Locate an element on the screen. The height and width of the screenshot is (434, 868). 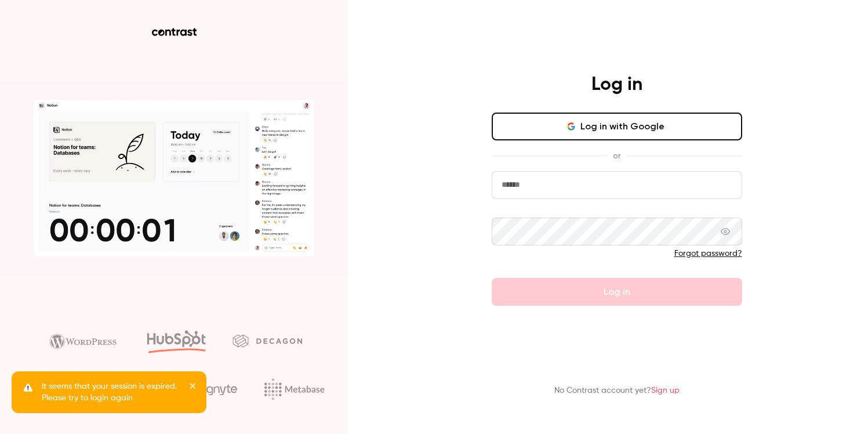
button: Log in with Google is located at coordinates (617, 127).